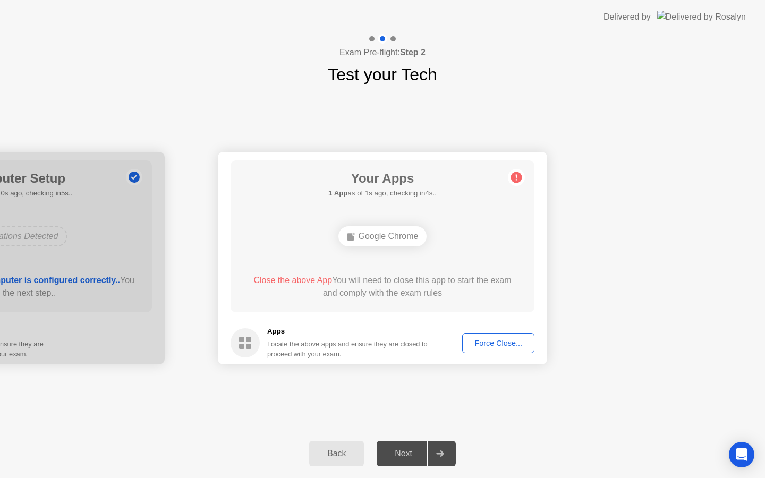  What do you see at coordinates (293, 280) in the screenshot?
I see `span: Close the above App` at bounding box center [293, 280].